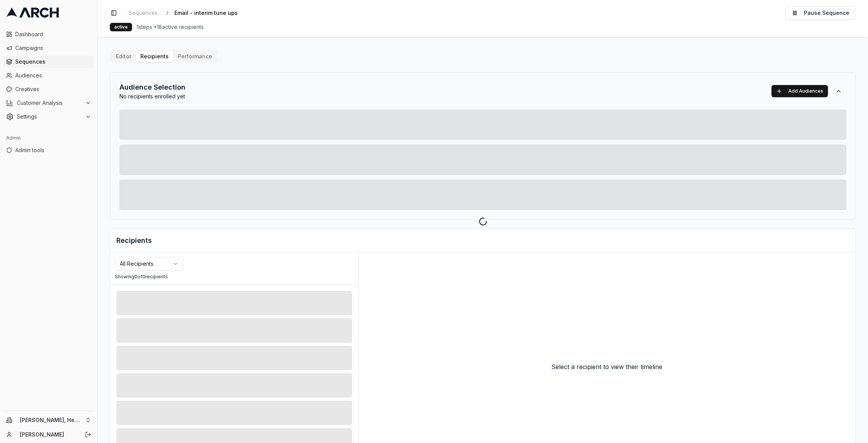 The height and width of the screenshot is (443, 868). What do you see at coordinates (49, 48) in the screenshot?
I see `a: Campaigns` at bounding box center [49, 48].